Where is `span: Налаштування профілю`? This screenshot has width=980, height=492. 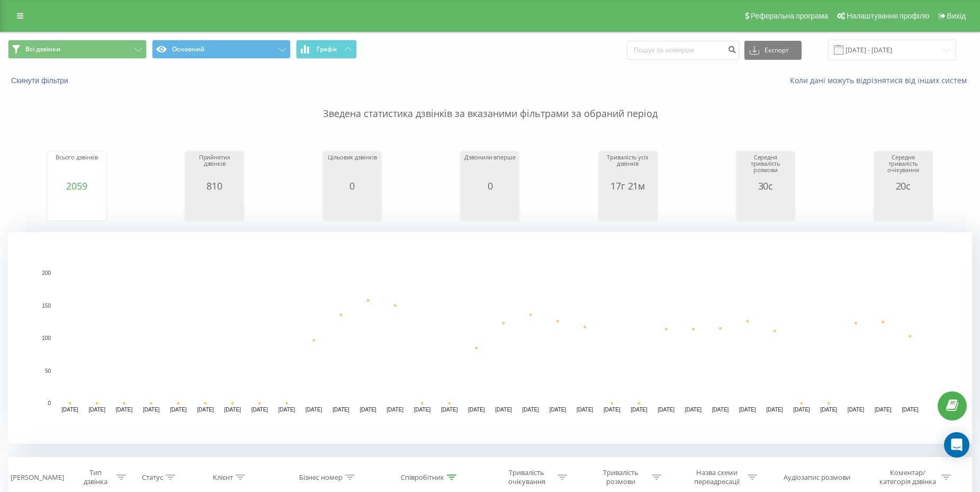 span: Налаштування профілю is located at coordinates (888, 16).